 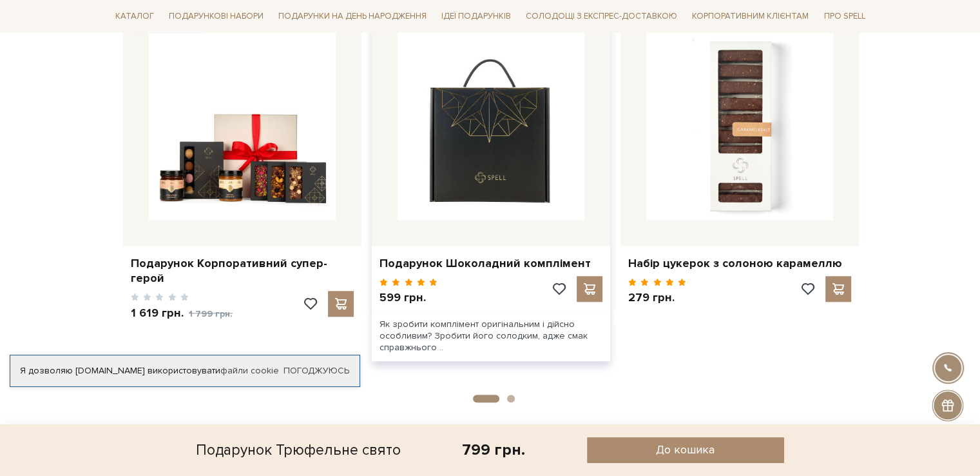 What do you see at coordinates (353, 16) in the screenshot?
I see `a: Подарунки на День народження` at bounding box center [353, 16].